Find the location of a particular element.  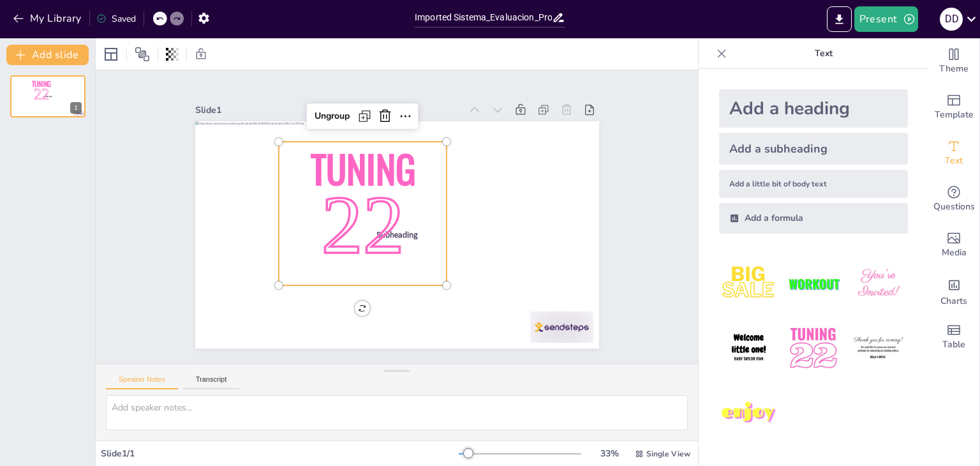

span: Questions is located at coordinates (954, 207).